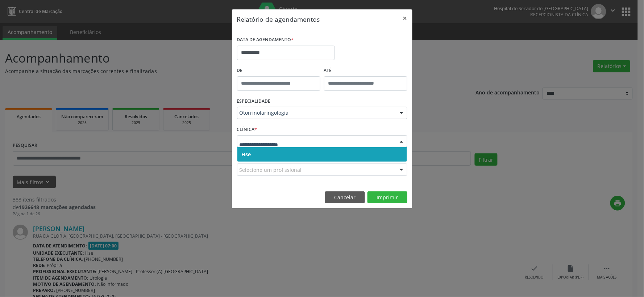  Describe the element at coordinates (345, 198) in the screenshot. I see `button: Cancelar` at that location.